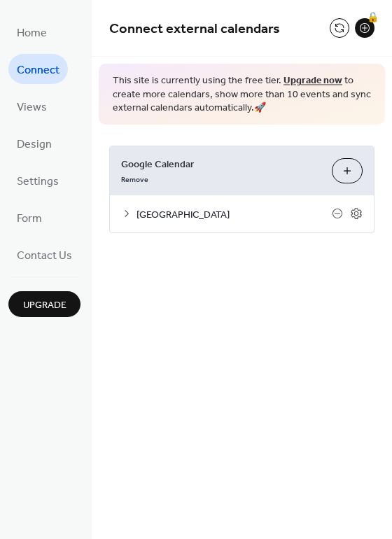  Describe the element at coordinates (34, 143) in the screenshot. I see `a: Design` at that location.